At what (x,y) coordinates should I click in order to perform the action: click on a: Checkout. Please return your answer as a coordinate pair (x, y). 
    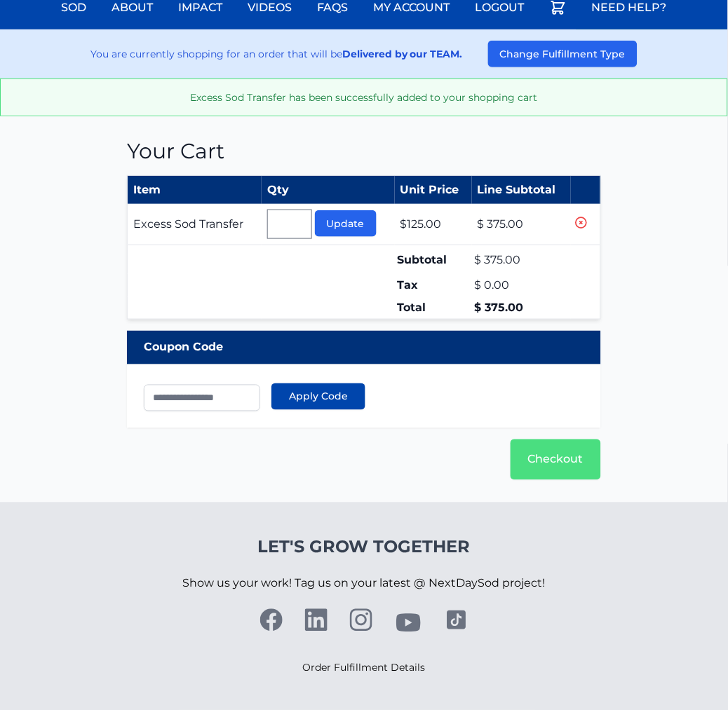
    Looking at the image, I should click on (555, 460).